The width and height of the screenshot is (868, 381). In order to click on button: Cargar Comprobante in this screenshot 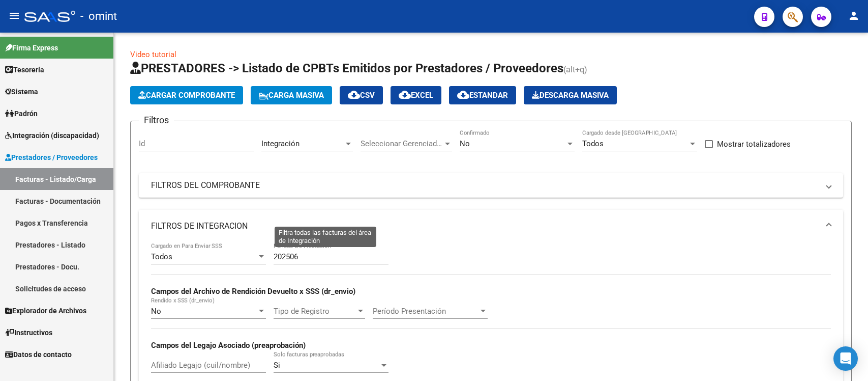, I will do `click(186, 95)`.